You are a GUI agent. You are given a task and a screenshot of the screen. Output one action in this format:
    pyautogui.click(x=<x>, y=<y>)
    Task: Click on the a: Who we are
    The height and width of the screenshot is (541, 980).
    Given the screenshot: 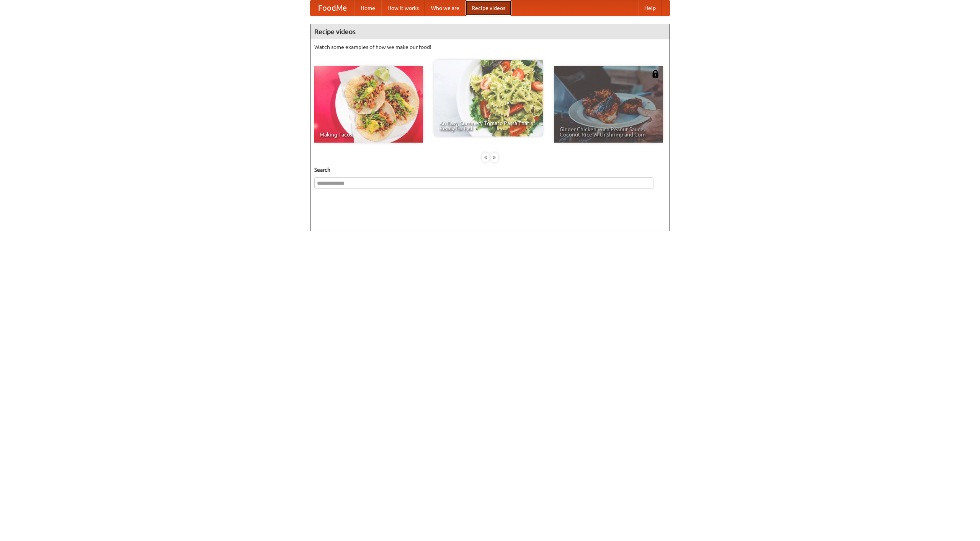 What is the action you would take?
    pyautogui.click(x=445, y=8)
    